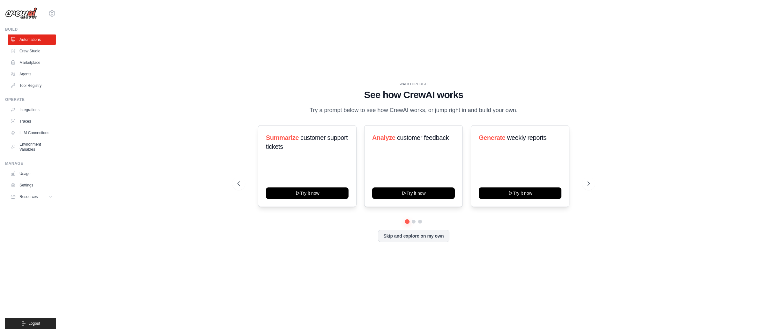 The image size is (766, 334). Describe the element at coordinates (32, 121) in the screenshot. I see `a: Traces` at that location.